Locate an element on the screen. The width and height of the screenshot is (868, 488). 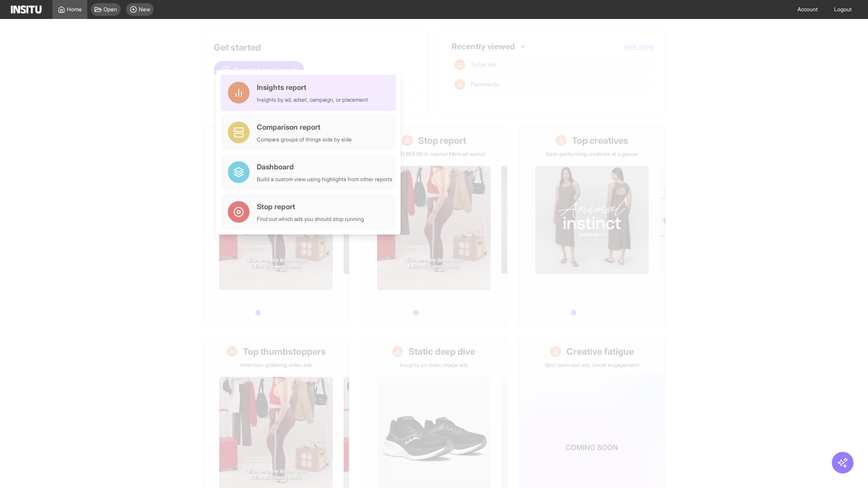
div: Stop report is located at coordinates (310, 207).